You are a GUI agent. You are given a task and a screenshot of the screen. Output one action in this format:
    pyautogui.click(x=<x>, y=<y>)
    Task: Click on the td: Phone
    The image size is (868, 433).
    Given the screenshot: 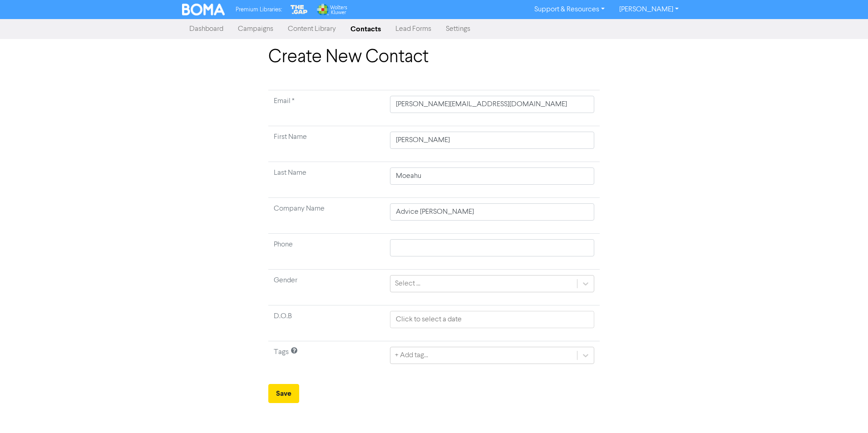 What is the action you would take?
    pyautogui.click(x=326, y=252)
    